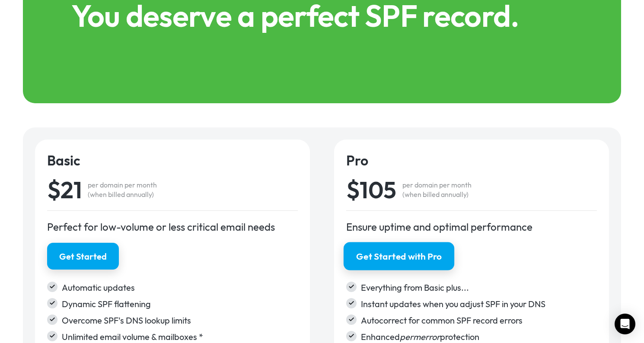  Describe the element at coordinates (625, 324) in the screenshot. I see `div: Open Intercom Messenger` at that location.